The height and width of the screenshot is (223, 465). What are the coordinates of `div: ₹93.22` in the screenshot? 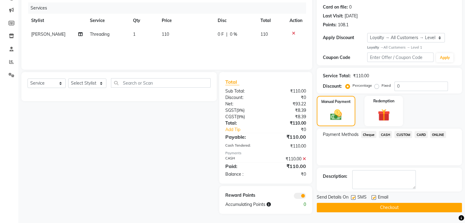 It's located at (288, 104).